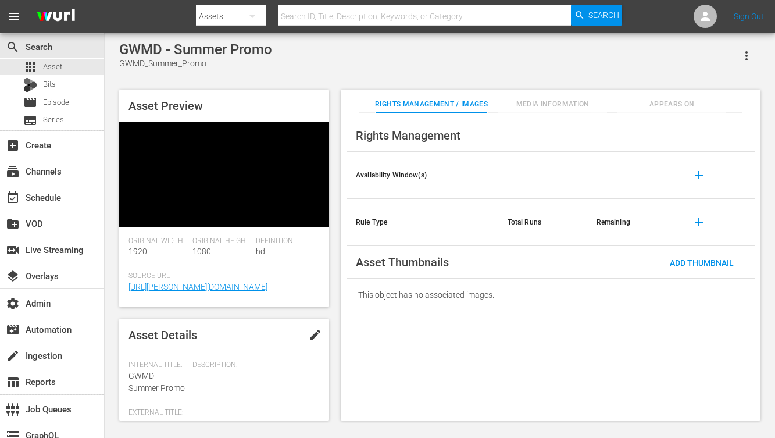  Describe the element at coordinates (30, 85) in the screenshot. I see `div: Bits` at that location.